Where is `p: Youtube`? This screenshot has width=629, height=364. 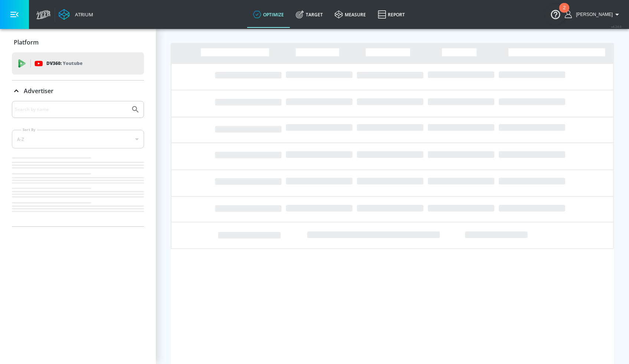
p: Youtube is located at coordinates (73, 63).